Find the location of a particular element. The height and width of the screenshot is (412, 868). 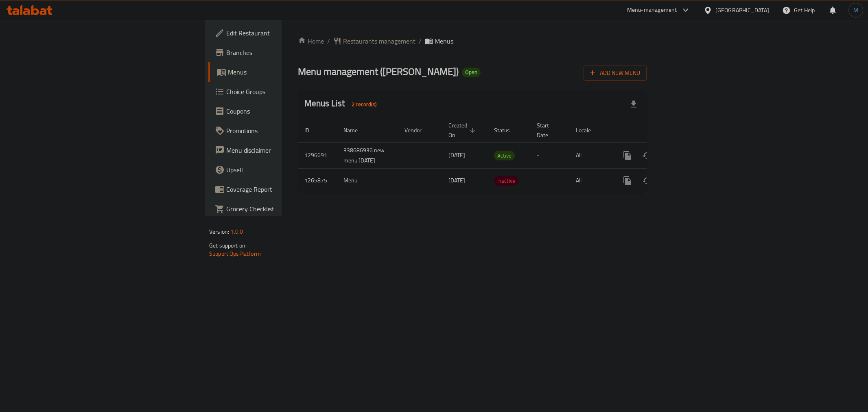

span: Upsell is located at coordinates (285, 170).